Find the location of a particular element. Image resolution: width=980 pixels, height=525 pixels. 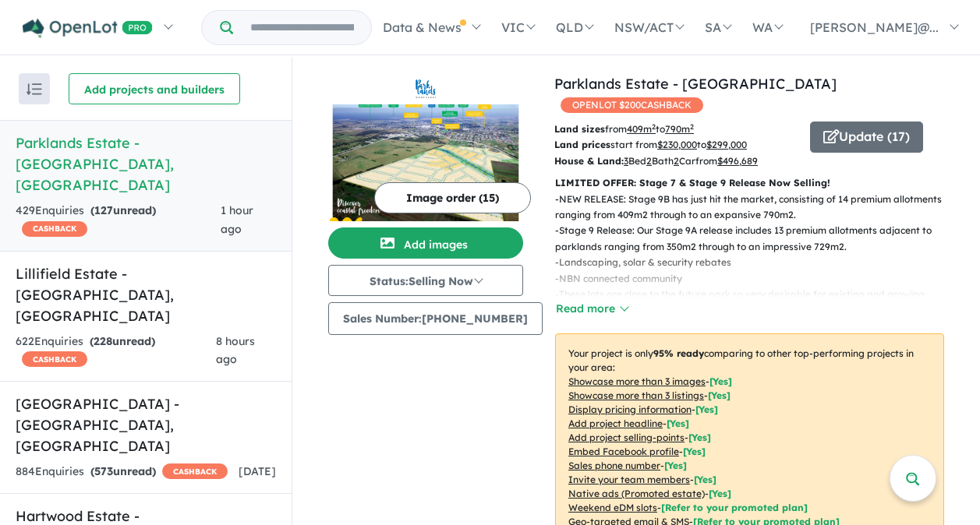

u: Add project headline is located at coordinates (615, 423).